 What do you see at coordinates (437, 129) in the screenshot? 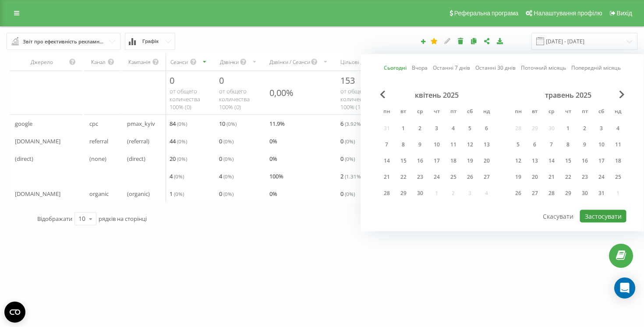
I see `div: 3` at bounding box center [437, 129].